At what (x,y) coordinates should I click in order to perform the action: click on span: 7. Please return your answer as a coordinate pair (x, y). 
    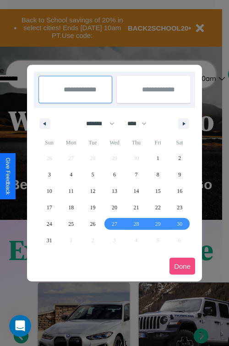
    Looking at the image, I should click on (136, 175).